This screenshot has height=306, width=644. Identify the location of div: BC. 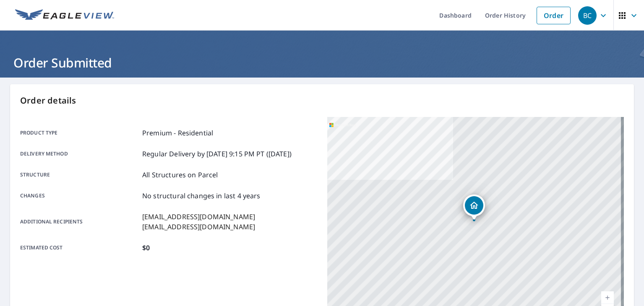
(587, 16).